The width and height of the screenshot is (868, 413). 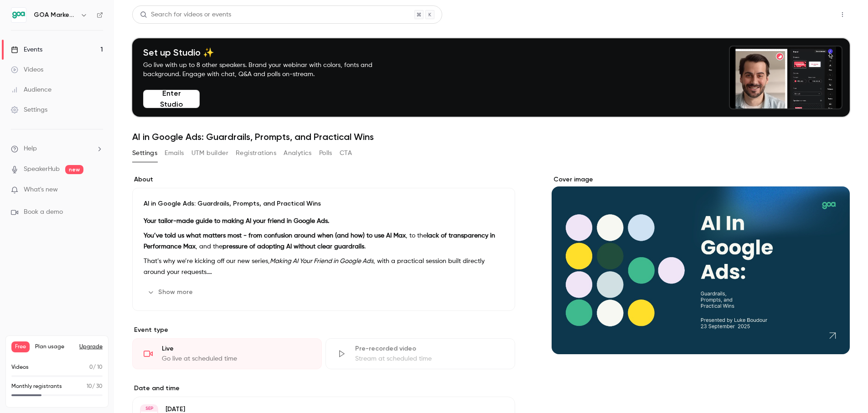 What do you see at coordinates (429, 359) in the screenshot?
I see `div: Stream at scheduled time` at bounding box center [429, 359].